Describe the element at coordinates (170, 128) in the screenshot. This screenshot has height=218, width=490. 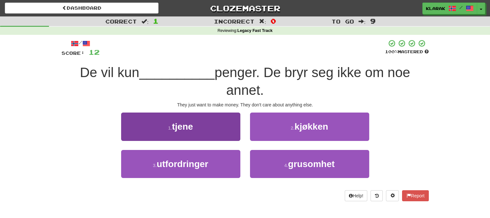
I see `small: 1 .` at that location.